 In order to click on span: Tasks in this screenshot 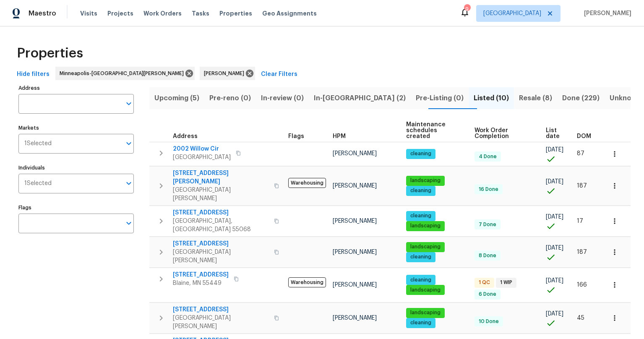, I will do `click(201, 13)`.